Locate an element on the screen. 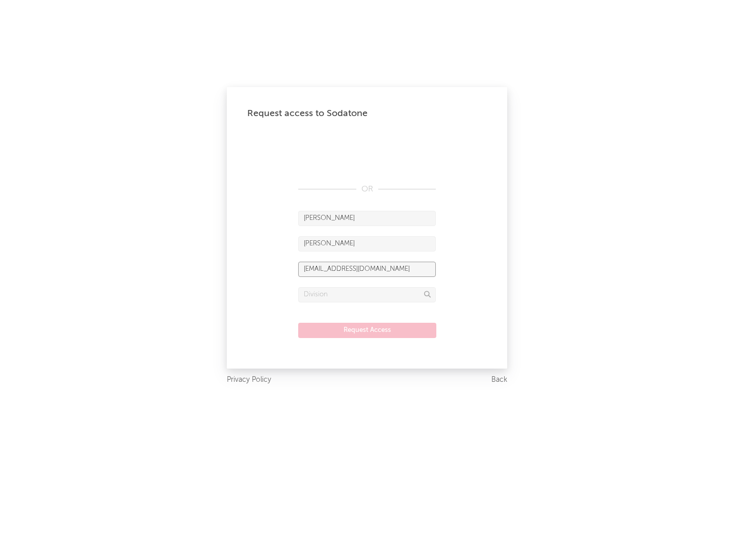  input: First Name is located at coordinates (367, 219).